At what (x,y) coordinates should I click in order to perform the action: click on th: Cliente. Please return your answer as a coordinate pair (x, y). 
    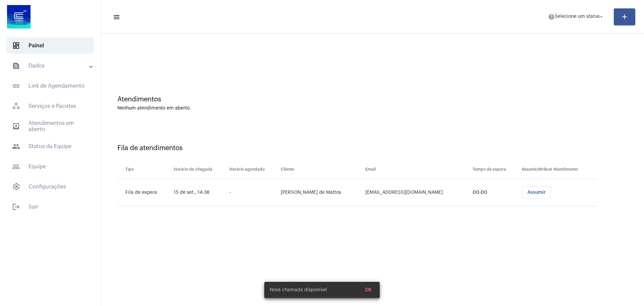
    Looking at the image, I should click on (321, 169).